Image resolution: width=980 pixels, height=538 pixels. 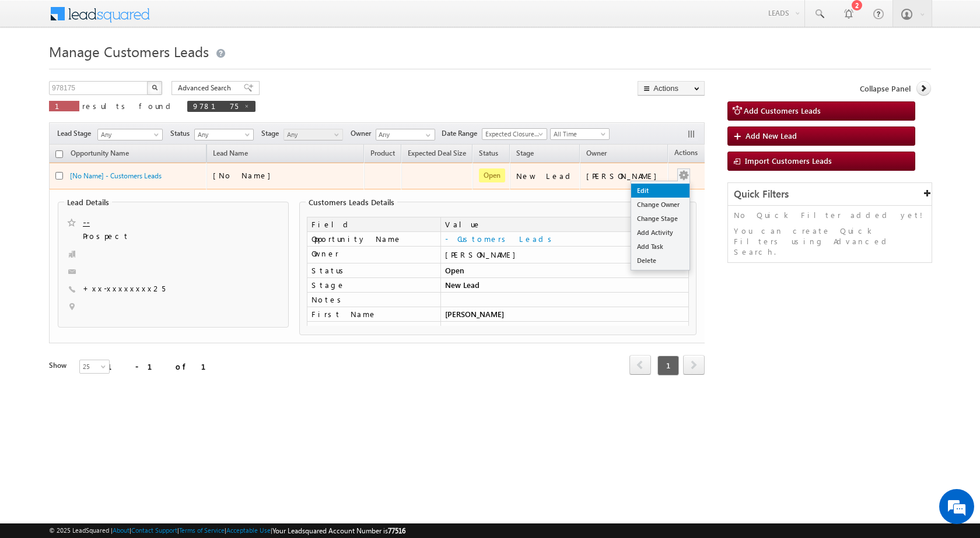 I want to click on textarea: Type your message and hit 'Enter', so click(x=114, y=229).